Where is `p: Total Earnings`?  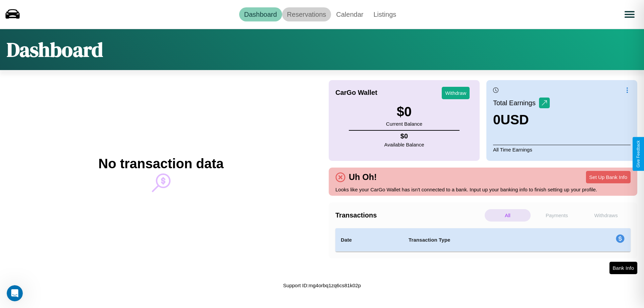
p: Total Earnings is located at coordinates (516, 103).